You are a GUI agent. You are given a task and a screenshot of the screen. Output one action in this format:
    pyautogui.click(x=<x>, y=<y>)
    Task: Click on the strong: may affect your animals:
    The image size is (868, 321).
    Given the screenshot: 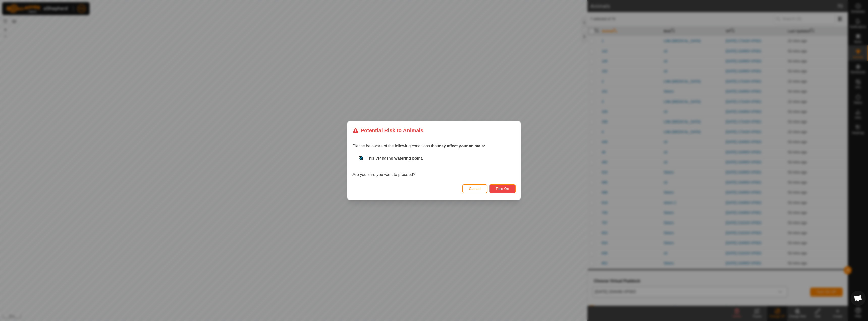 What is the action you would take?
    pyautogui.click(x=461, y=146)
    